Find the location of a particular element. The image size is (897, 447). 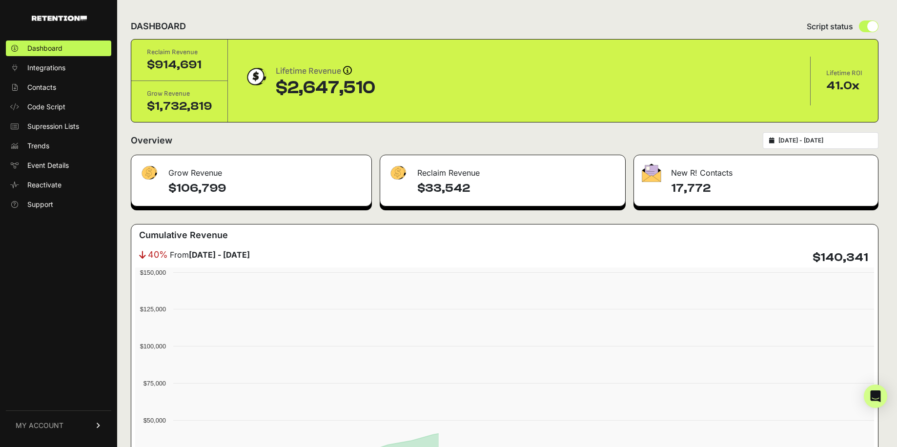

span: Trends is located at coordinates (38, 146).